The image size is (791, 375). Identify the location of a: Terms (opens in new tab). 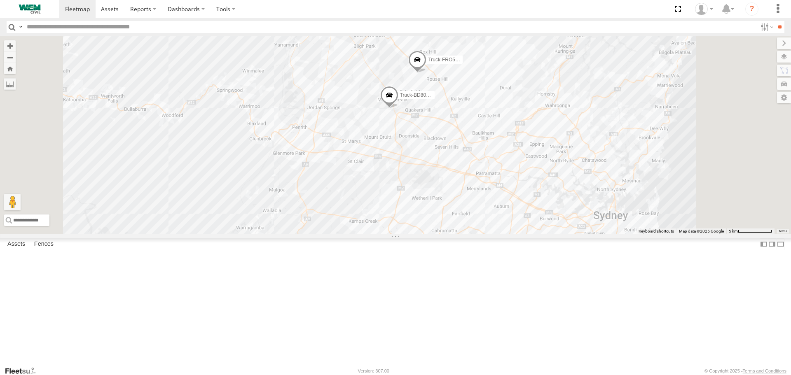
(783, 231).